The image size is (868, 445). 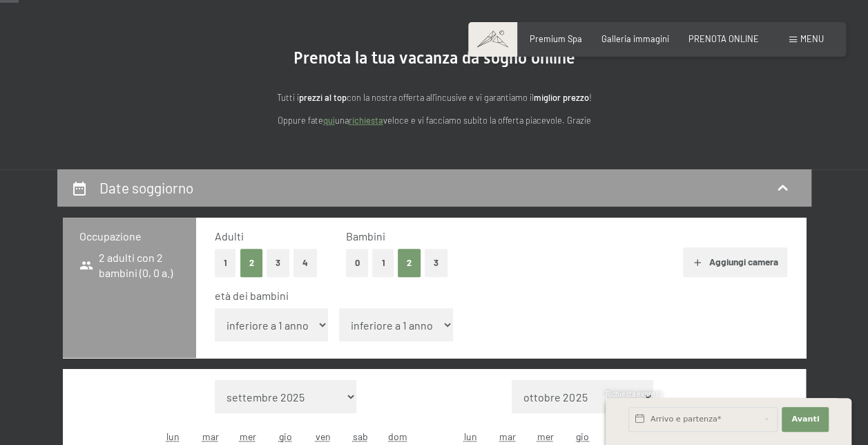 I want to click on abbr: venerdì, so click(x=323, y=436).